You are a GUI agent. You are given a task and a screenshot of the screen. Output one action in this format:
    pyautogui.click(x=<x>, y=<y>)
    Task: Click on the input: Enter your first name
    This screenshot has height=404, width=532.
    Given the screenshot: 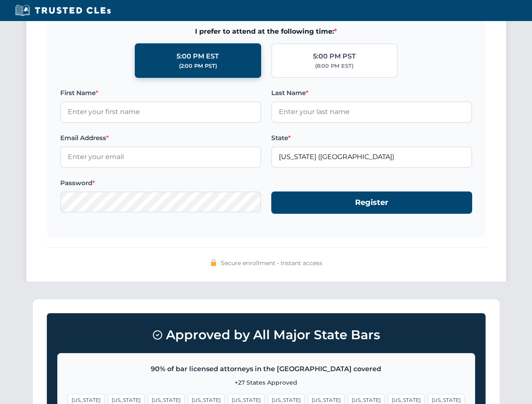 What is the action you would take?
    pyautogui.click(x=161, y=112)
    